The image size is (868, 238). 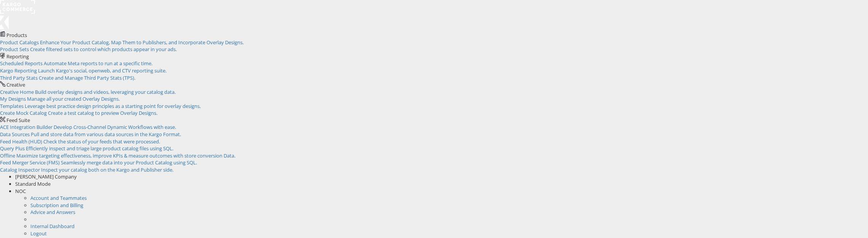 I want to click on a: Subscription and Billing, so click(x=57, y=205).